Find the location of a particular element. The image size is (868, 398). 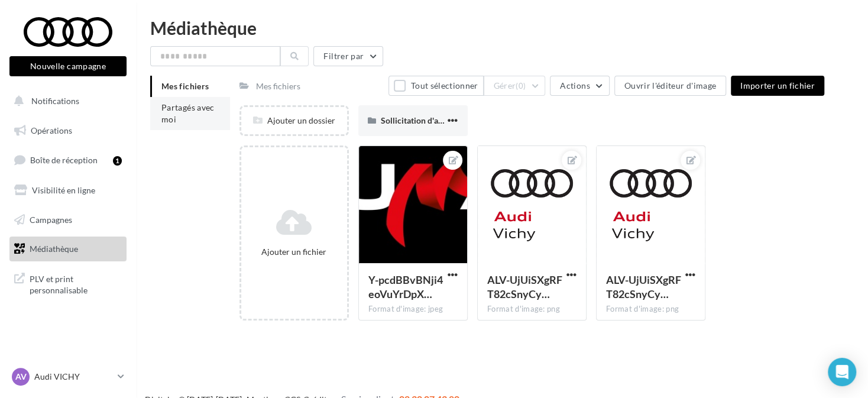

span: Opérations is located at coordinates (52, 130).